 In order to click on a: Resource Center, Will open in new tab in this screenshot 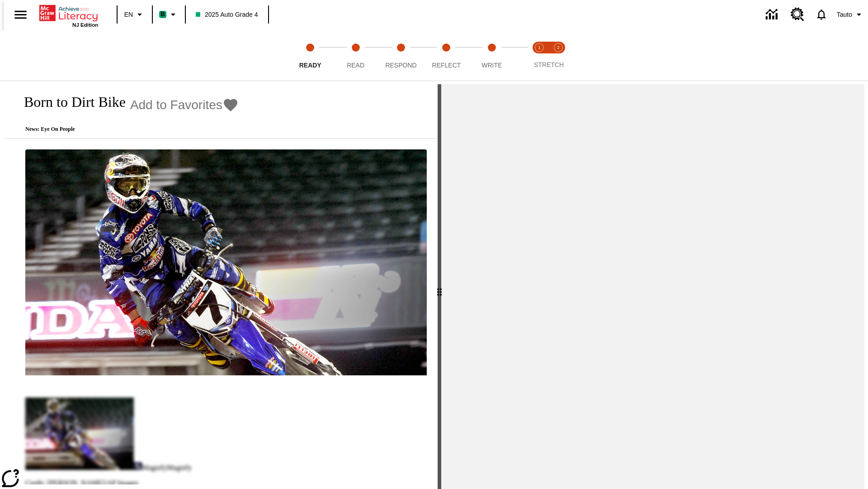, I will do `click(798, 14)`.